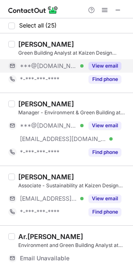 The image size is (133, 267). What do you see at coordinates (38, 25) in the screenshot?
I see `span: Select all (25)` at bounding box center [38, 25].